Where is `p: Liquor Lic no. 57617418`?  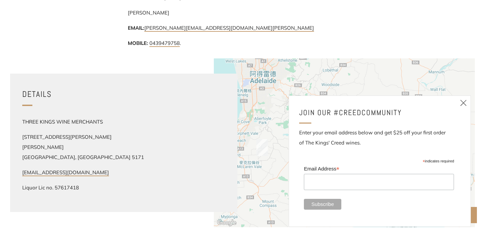 p: Liquor Lic no. 57617418 is located at coordinates (90, 188).